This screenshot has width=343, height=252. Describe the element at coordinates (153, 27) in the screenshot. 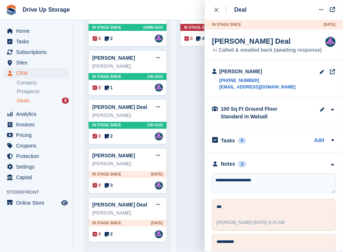

I see `span: 41MIN AGO` at that location.